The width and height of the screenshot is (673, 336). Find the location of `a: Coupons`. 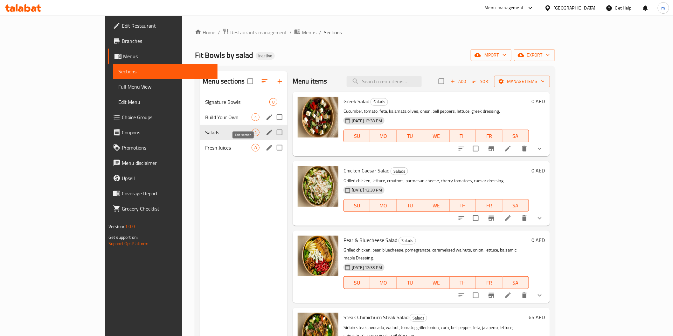

a: Coupons is located at coordinates (162, 133).